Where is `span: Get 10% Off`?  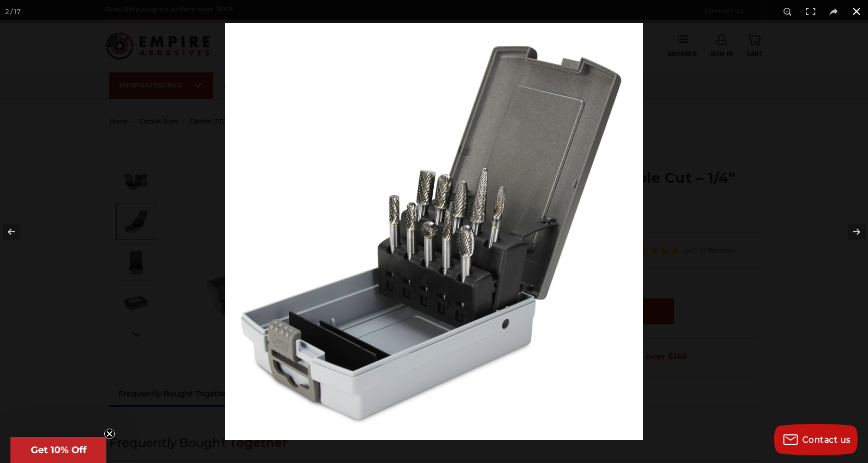 span: Get 10% Off is located at coordinates (58, 450).